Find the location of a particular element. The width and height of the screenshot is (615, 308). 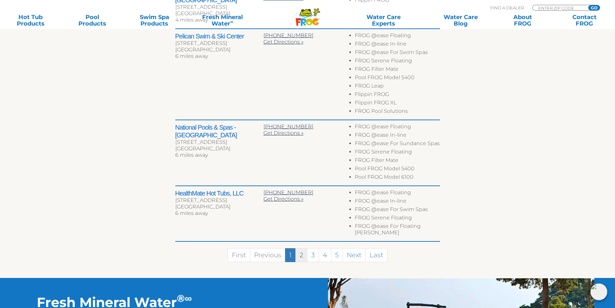

a: Water CareBlog is located at coordinates (460, 20).